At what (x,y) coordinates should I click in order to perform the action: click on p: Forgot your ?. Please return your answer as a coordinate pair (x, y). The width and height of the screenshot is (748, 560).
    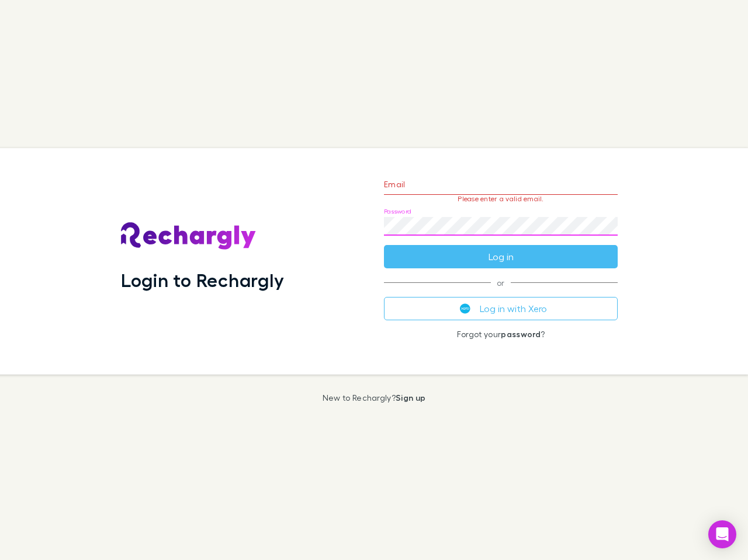
    Looking at the image, I should click on (501, 335).